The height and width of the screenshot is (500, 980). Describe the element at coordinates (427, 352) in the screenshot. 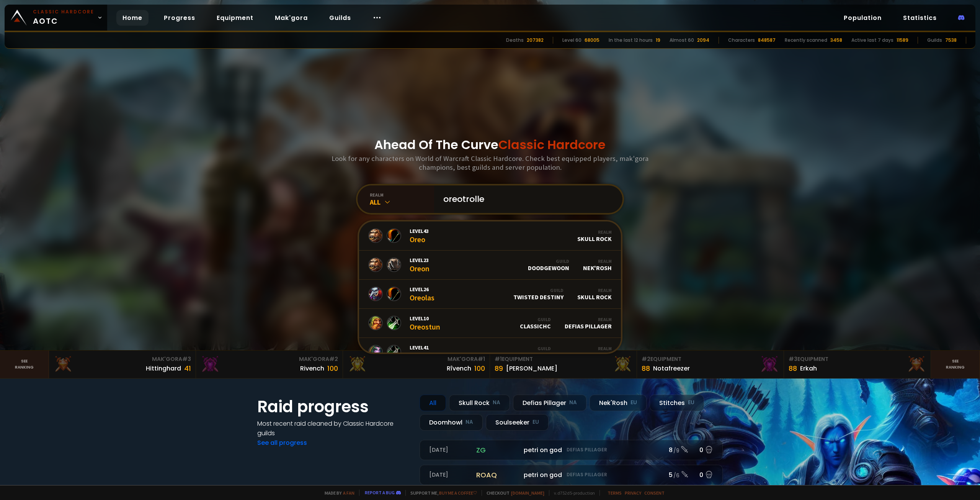

I see `div: Oreocream` at that location.